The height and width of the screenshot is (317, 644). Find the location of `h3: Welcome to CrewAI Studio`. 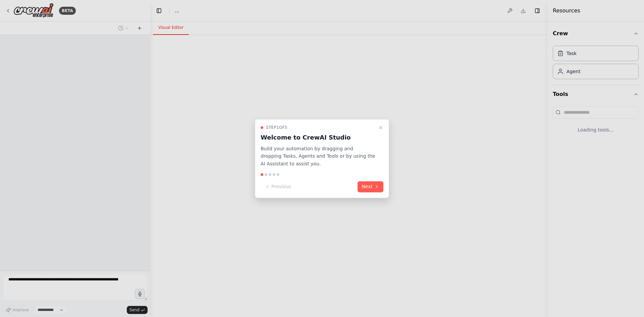

h3: Welcome to CrewAI Studio is located at coordinates (318, 137).